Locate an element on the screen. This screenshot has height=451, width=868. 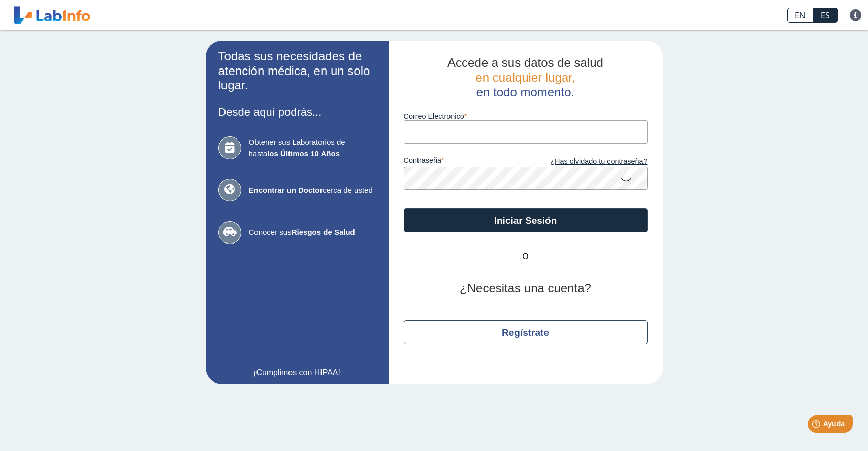
b: Riesgos de Salud is located at coordinates (323, 232).